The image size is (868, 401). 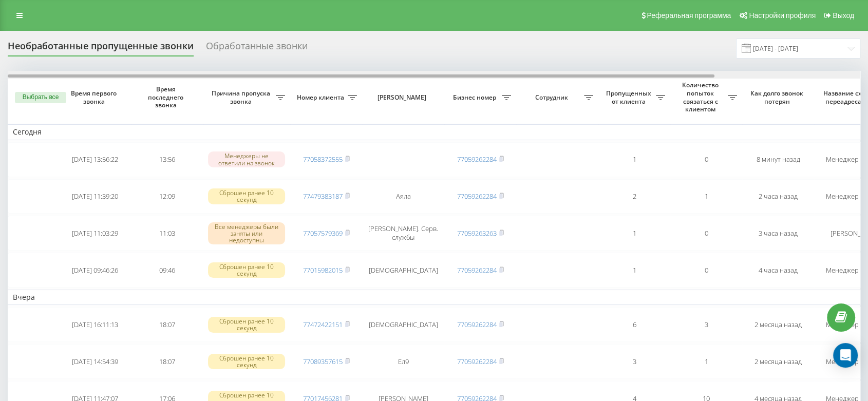 What do you see at coordinates (552, 98) in the screenshot?
I see `span: Сотрудник` at bounding box center [552, 98].